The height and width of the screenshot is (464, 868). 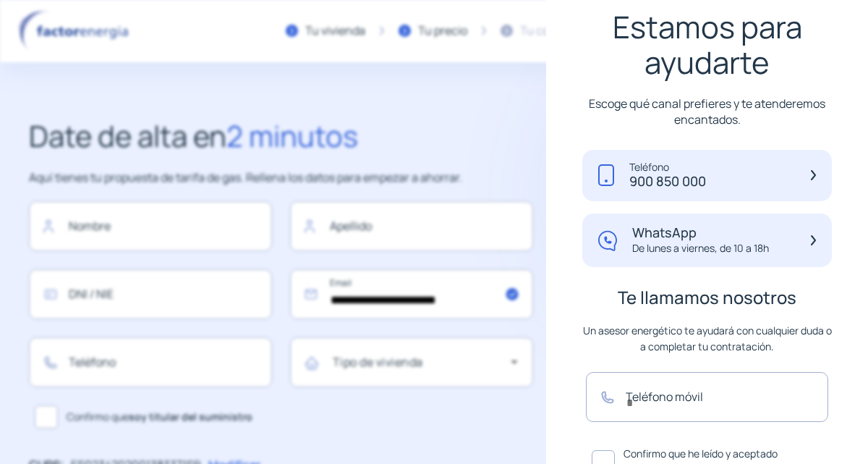 What do you see at coordinates (707, 44) in the screenshot?
I see `p: Estamos para ayudarte` at bounding box center [707, 44].